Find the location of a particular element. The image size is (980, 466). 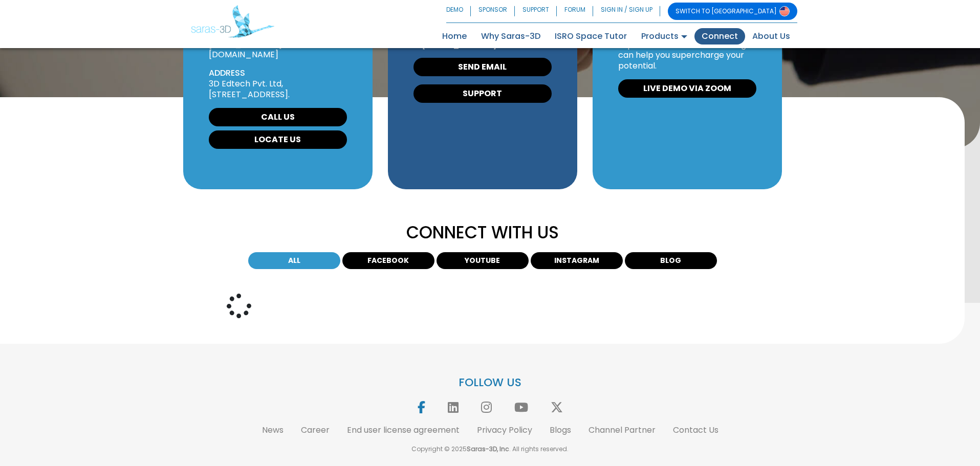

img: Saras 3D is located at coordinates (232, 22).